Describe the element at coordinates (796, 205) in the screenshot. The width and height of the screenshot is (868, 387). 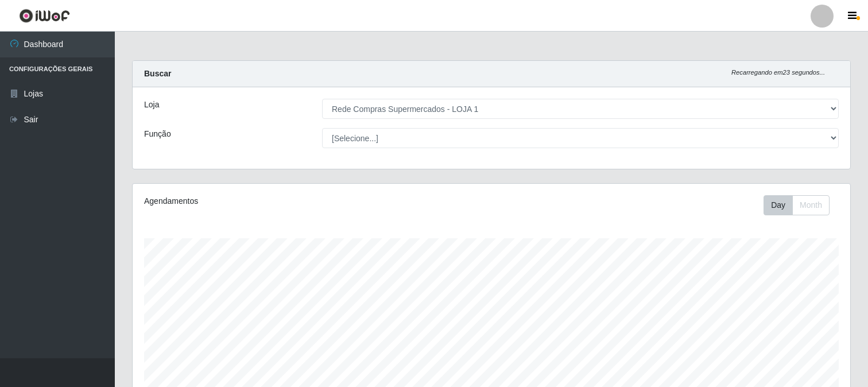
I see `div: First group` at that location.